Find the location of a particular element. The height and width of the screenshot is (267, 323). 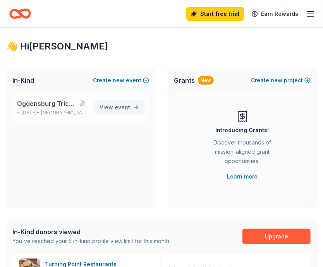

button: Createnewevent is located at coordinates (121, 80).